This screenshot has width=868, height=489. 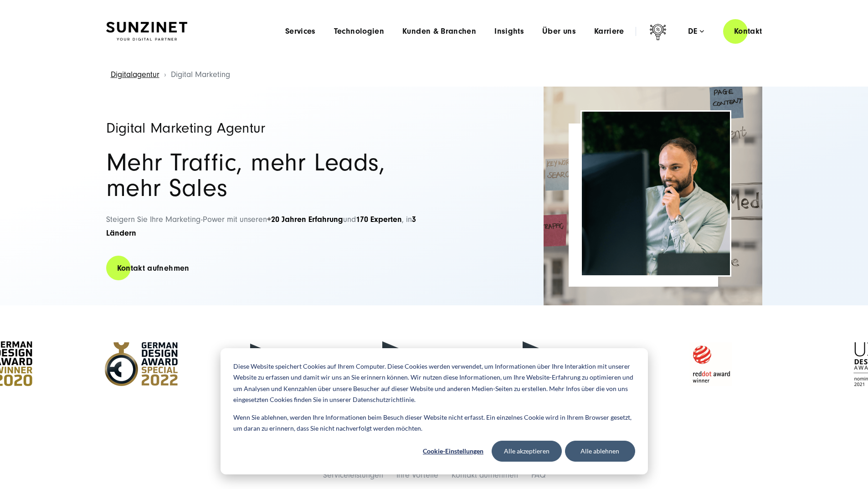 I want to click on h2: Mehr Traffic, mehr Leads, mehr Sales, so click(x=266, y=176).